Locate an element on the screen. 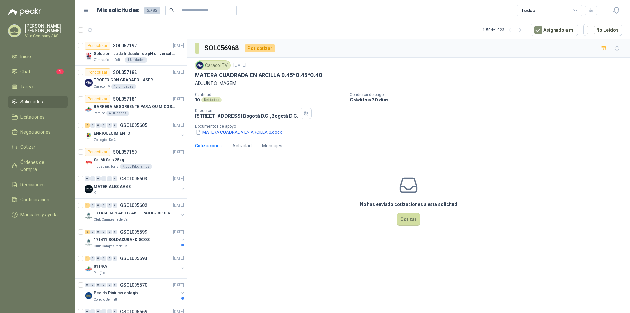 This screenshot has width=630, height=313. p: TROFEO CON GRABADO LÁSER is located at coordinates (123, 80).